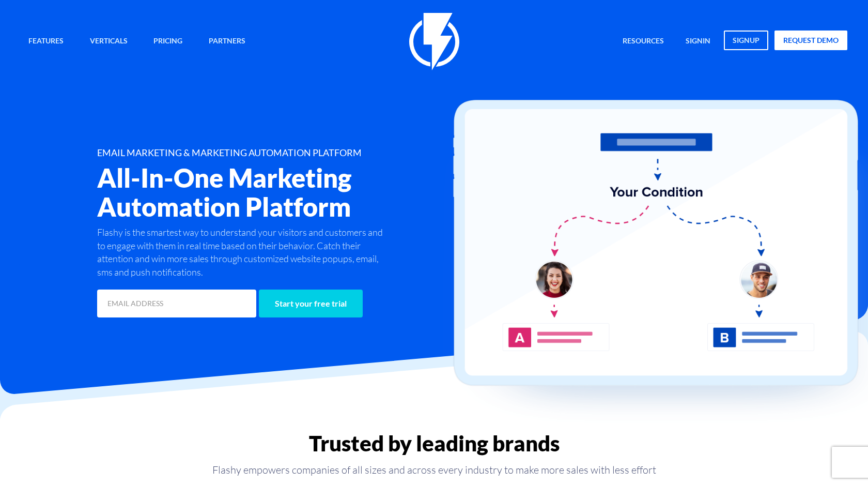 The image size is (868, 485). Describe the element at coordinates (244, 252) in the screenshot. I see `p: Flashy is the smartest way to understand your visitors and customers and to engage with them in r...` at that location.